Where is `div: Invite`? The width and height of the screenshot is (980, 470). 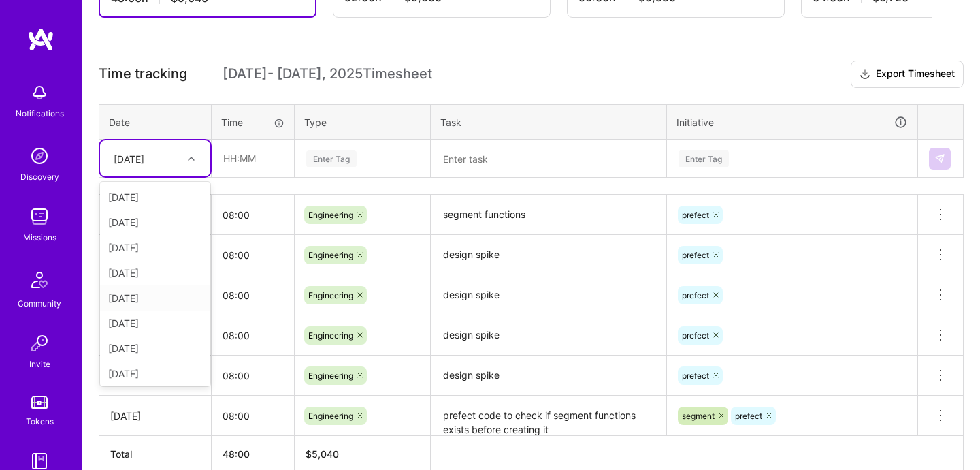 div: Invite is located at coordinates (39, 363).